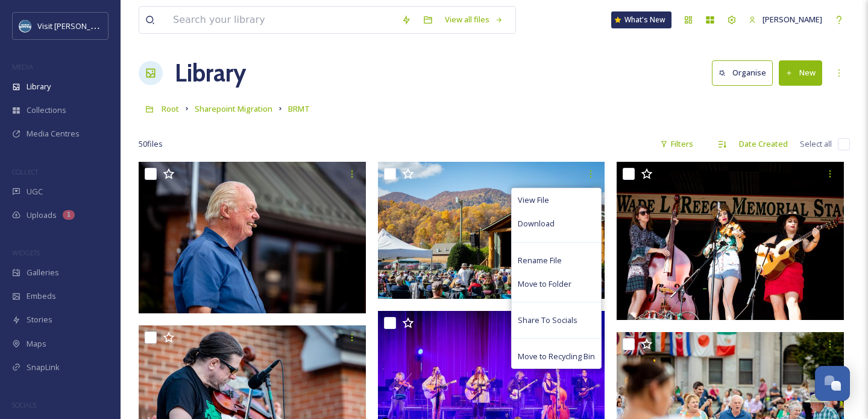  Describe the element at coordinates (210, 73) in the screenshot. I see `a: Library` at that location.